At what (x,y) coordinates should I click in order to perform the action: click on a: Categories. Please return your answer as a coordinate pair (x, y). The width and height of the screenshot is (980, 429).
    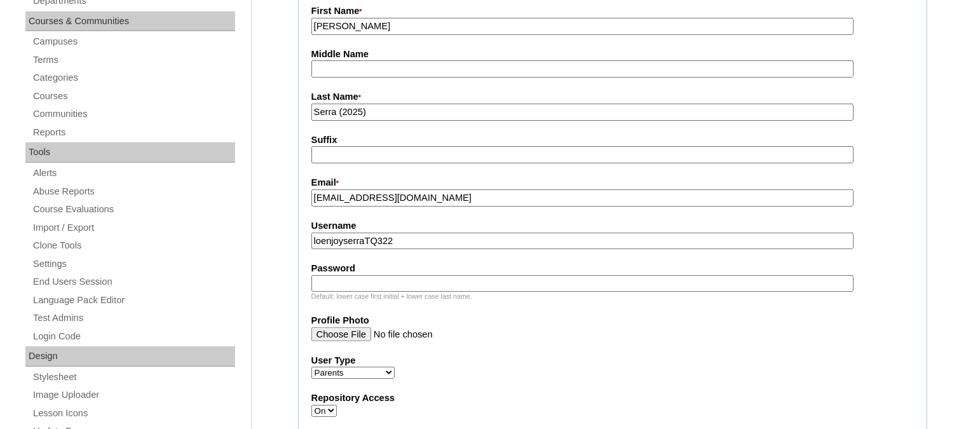
    Looking at the image, I should click on (133, 77).